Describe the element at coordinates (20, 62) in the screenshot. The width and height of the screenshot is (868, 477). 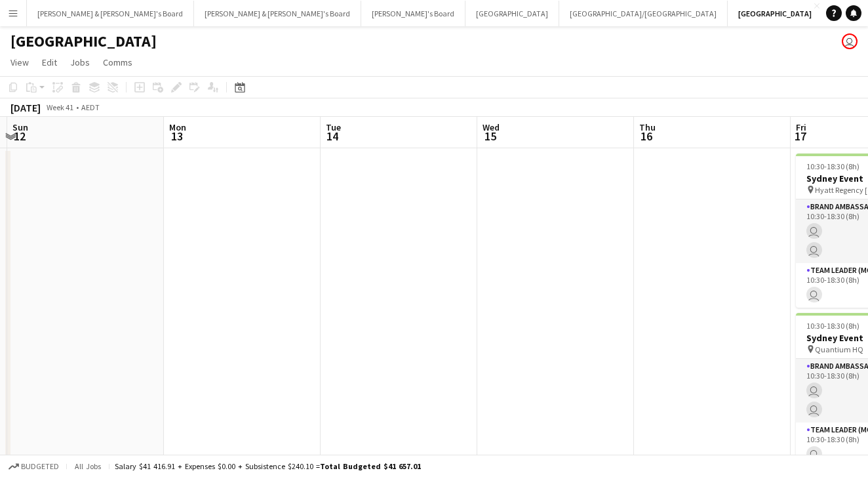
I see `span: View` at that location.